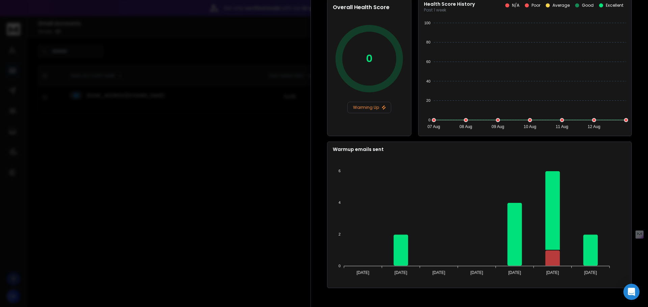 The height and width of the screenshot is (307, 648). What do you see at coordinates (433, 127) in the screenshot?
I see `tspan: 07 Aug` at bounding box center [433, 127].